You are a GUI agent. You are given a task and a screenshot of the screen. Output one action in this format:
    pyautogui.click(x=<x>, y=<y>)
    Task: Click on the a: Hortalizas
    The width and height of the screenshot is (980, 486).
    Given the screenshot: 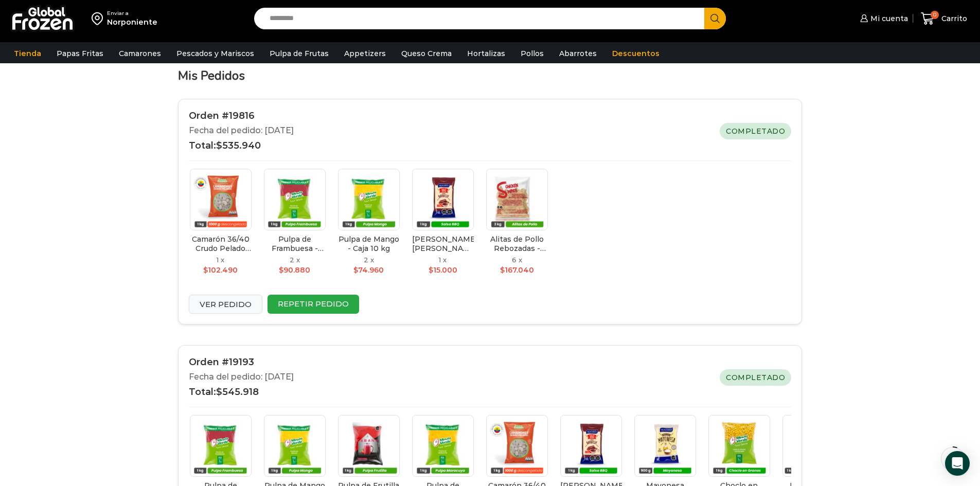 What is the action you would take?
    pyautogui.click(x=486, y=53)
    